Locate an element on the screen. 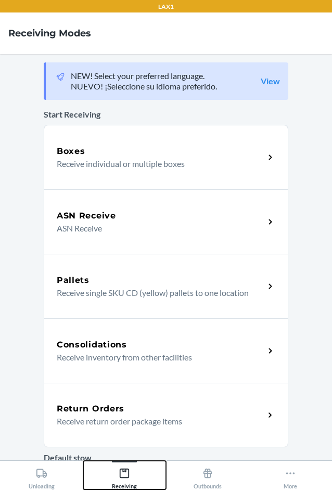 The image size is (332, 491). h5: ASN Receive is located at coordinates (86, 216).